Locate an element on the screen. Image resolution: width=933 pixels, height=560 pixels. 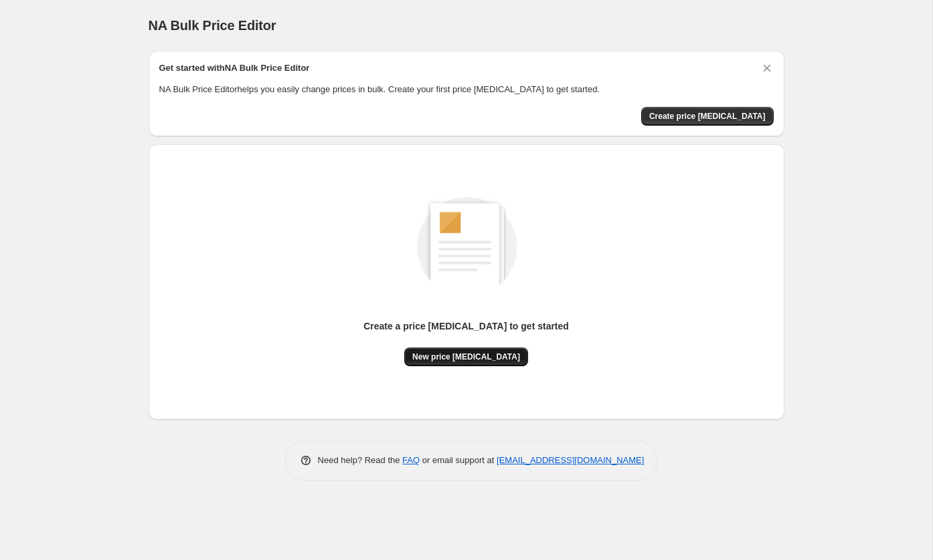
button: Dismiss card is located at coordinates (767, 68).